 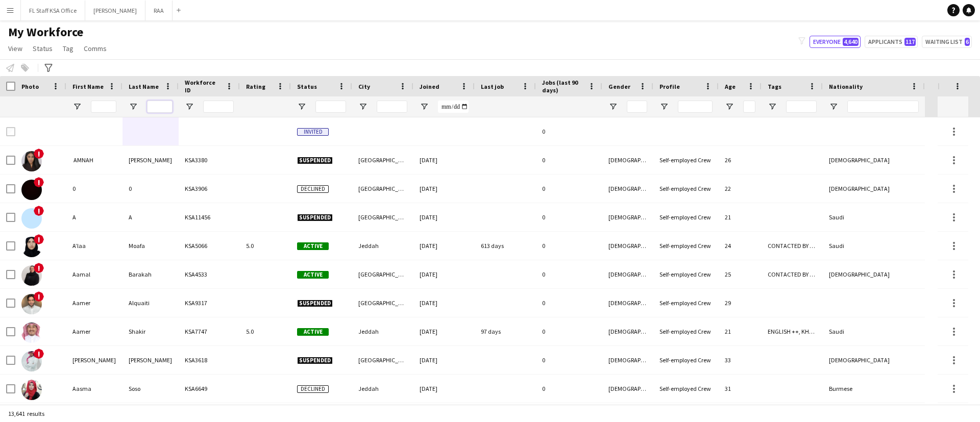 I want to click on input: Workforce ID Filter Input, so click(x=219, y=106).